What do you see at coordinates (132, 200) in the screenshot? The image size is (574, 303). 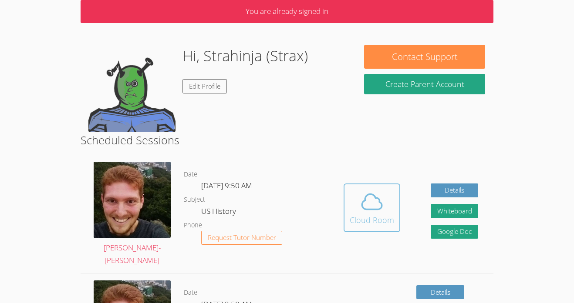 I see `img: avatar.png` at bounding box center [132, 200].